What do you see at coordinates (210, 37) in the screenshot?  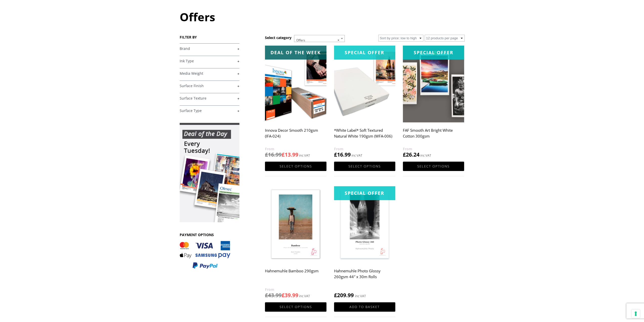 I see `h3: FILTER BY` at bounding box center [210, 37].